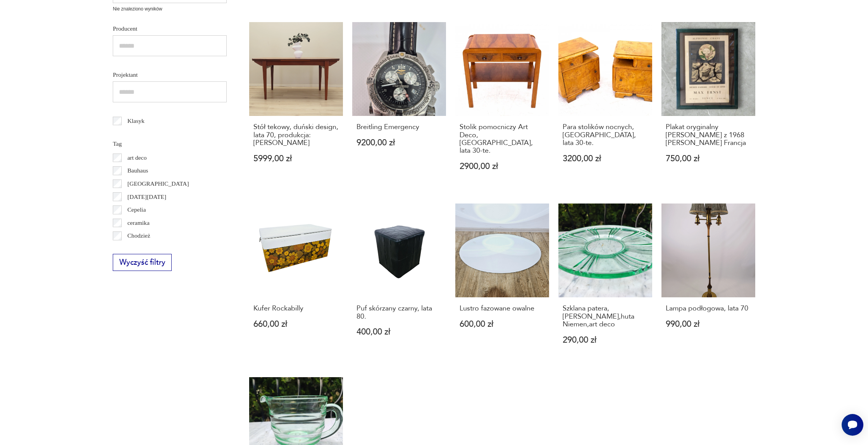 This screenshot has height=445, width=868. Describe the element at coordinates (142, 262) in the screenshot. I see `button: Wyczyść filtry` at that location.